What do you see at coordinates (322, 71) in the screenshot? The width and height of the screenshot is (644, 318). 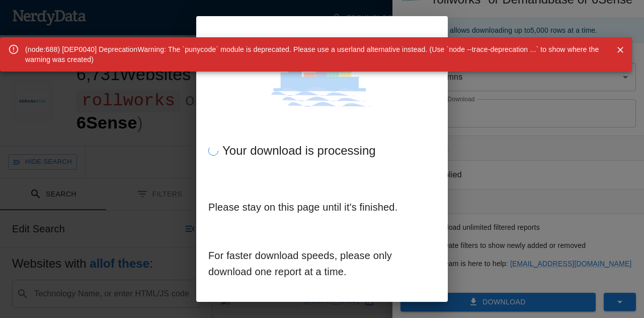 I see `img: undraw_Container_ship_ok1c.svg` at bounding box center [322, 71].